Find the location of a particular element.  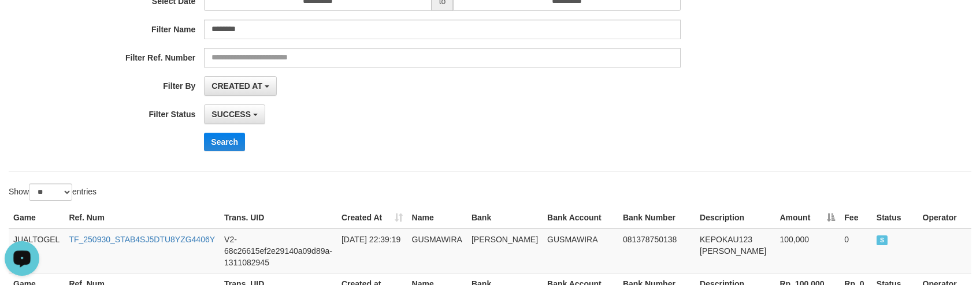

button: SUCCESS is located at coordinates (235, 114).